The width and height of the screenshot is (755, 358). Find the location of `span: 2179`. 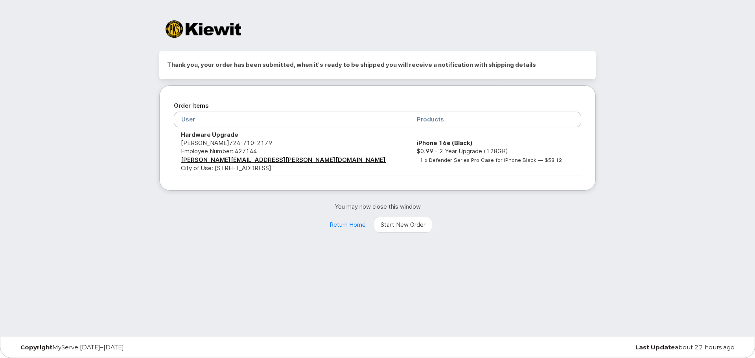

span: 2179 is located at coordinates (263, 143).